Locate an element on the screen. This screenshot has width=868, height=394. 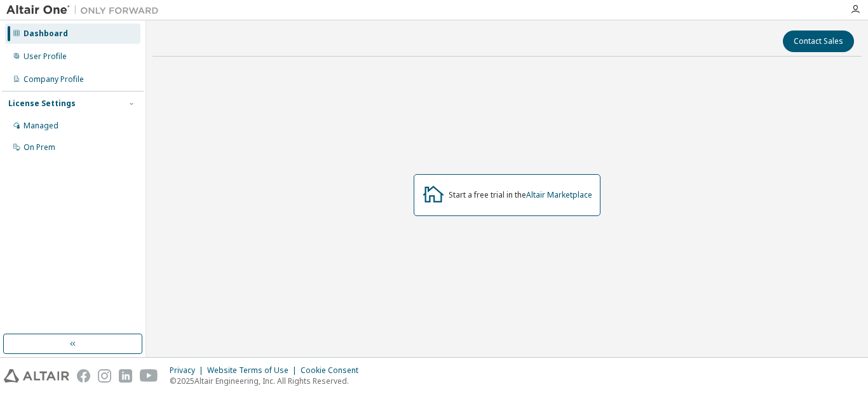
div: Managed is located at coordinates (41, 126).